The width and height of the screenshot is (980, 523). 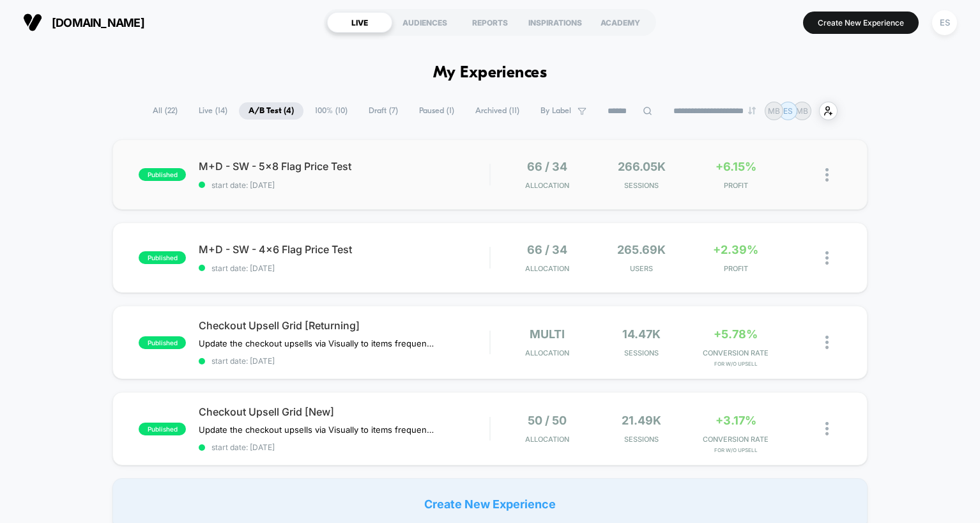 I want to click on span: M+D - SW - 4x6 Flag Price Test, so click(x=344, y=249).